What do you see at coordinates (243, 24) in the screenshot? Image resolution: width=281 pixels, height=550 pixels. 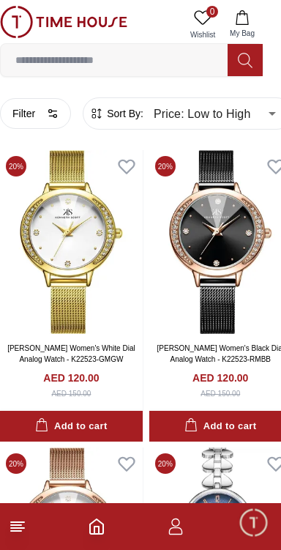 I see `button: My Bag` at bounding box center [243, 24].